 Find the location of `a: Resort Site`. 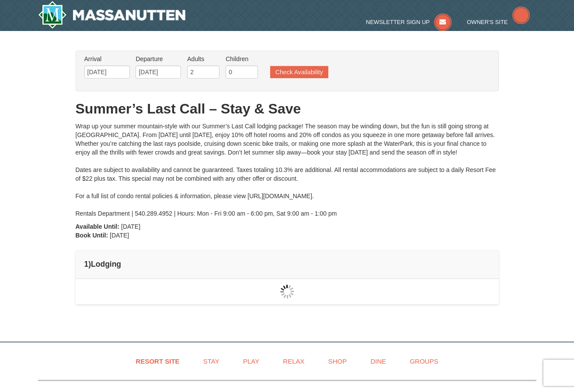

a: Resort Site is located at coordinates (157, 361).